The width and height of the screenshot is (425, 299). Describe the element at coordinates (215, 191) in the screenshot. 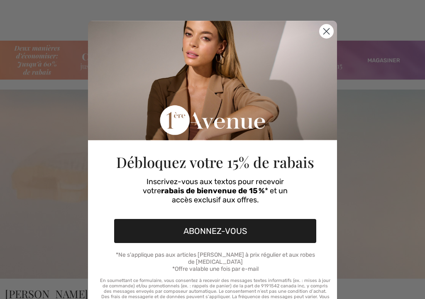

I see `span: Inscrivez-vous aux textos pour recevoir votre * et un accès exclusif aux offres.` at that location.